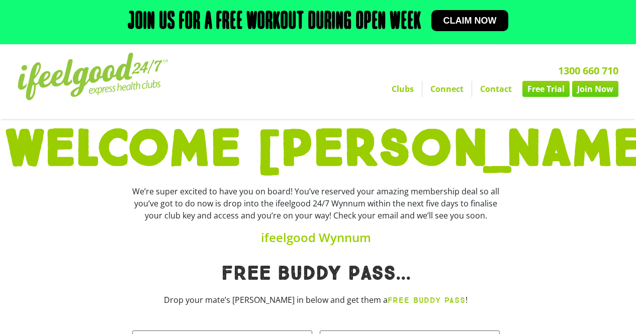 The width and height of the screenshot is (636, 334). What do you see at coordinates (316, 238) in the screenshot?
I see `h4: ifeelgood Wynnum` at bounding box center [316, 238].